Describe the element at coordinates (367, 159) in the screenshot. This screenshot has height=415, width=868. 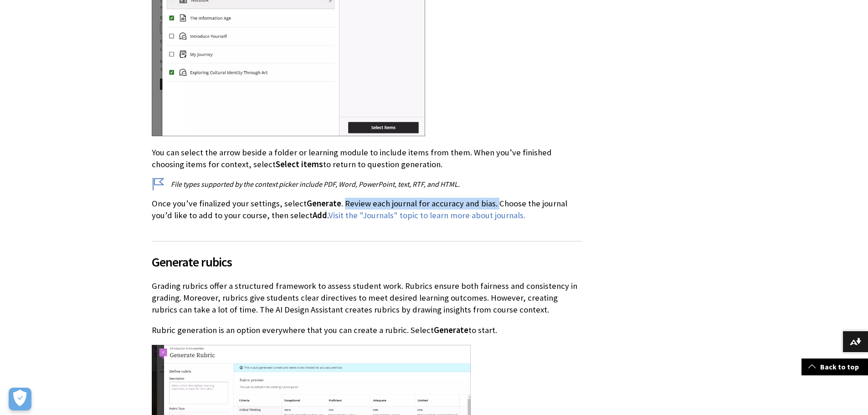
I see `p: You can select the arrow beside a folder or learning module to include items from them. When you’...` at that location.